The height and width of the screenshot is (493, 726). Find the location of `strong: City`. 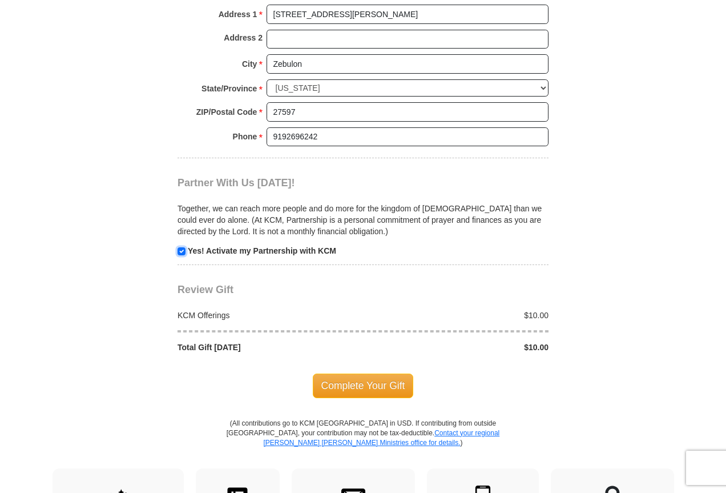

strong: City is located at coordinates (249, 64).